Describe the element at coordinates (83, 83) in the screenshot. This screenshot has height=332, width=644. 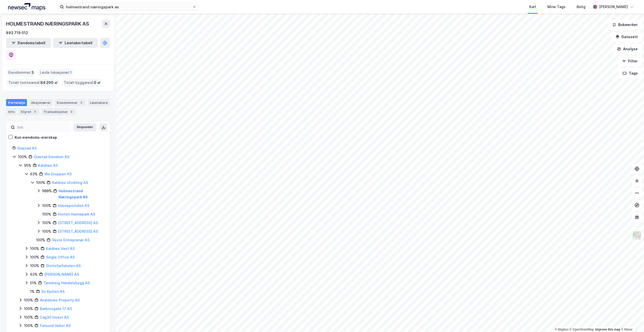
I see `div: Totalt byggareal :` at that location.